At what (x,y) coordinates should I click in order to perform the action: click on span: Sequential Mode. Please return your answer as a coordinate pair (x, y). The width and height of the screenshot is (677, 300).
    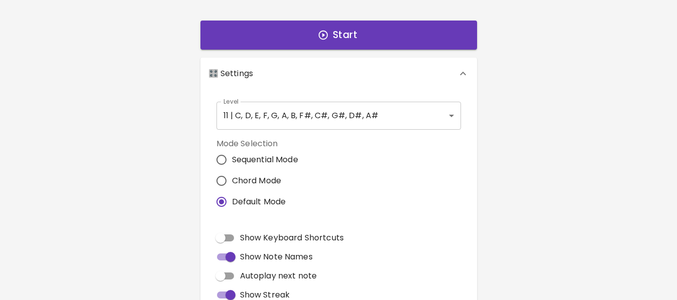
    Looking at the image, I should click on (265, 160).